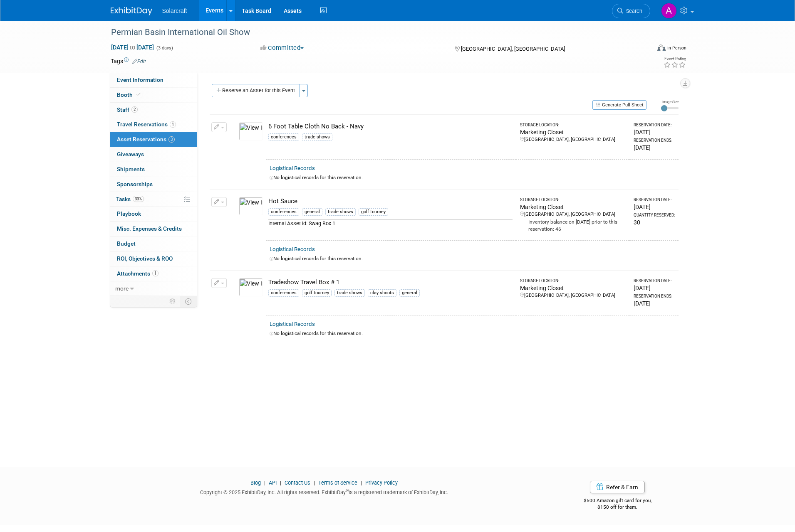 The height and width of the screenshot is (532, 795). What do you see at coordinates (164, 48) in the screenshot?
I see `span: (3 days)` at bounding box center [164, 48].